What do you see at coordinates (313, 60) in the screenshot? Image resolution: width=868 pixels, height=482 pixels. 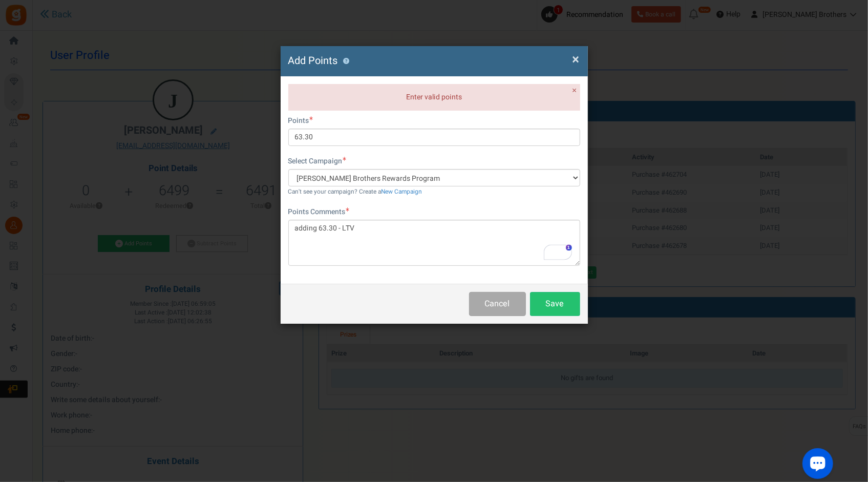 I see `span: Add Points` at bounding box center [313, 60].